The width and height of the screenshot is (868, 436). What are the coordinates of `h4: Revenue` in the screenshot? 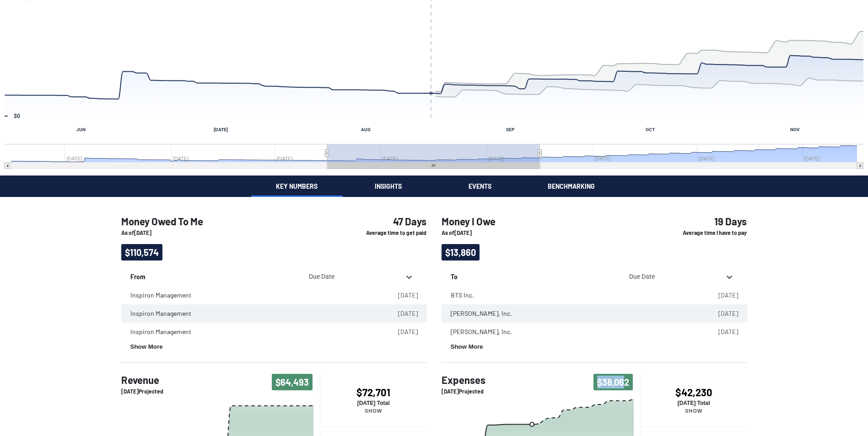 It's located at (142, 380).